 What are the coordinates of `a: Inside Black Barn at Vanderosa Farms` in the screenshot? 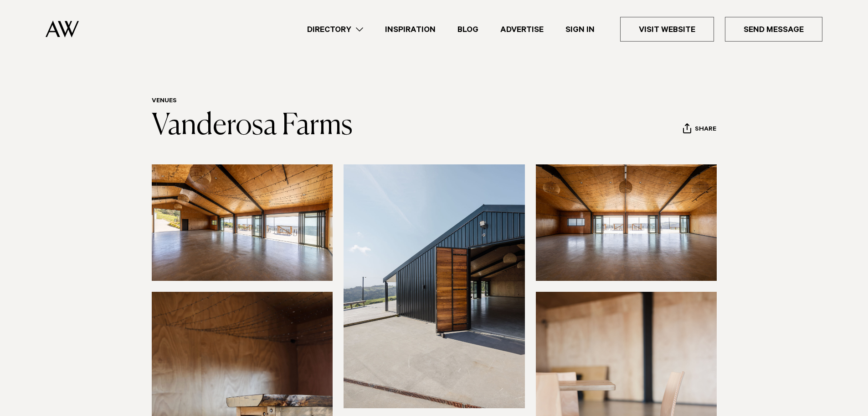 It's located at (242, 222).